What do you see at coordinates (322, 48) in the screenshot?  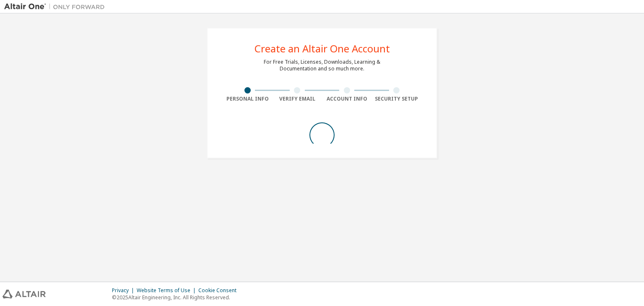 I see `div: Create an Altair One Account` at bounding box center [322, 48].